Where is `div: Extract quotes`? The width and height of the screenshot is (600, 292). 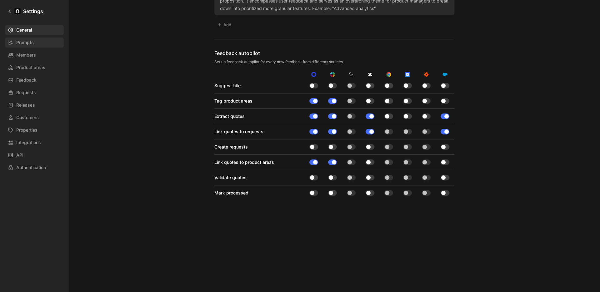
div: Extract quotes is located at coordinates (229, 116).